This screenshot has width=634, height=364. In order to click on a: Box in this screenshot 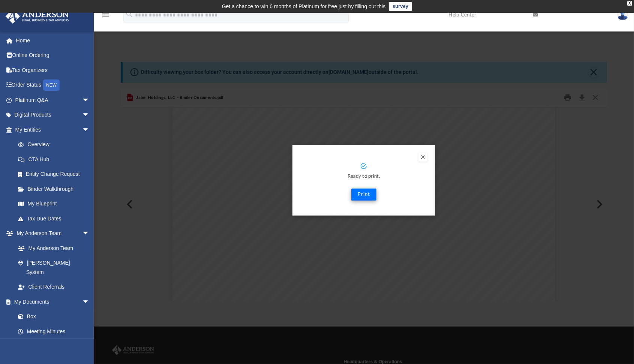, I will do `click(52, 316)`.